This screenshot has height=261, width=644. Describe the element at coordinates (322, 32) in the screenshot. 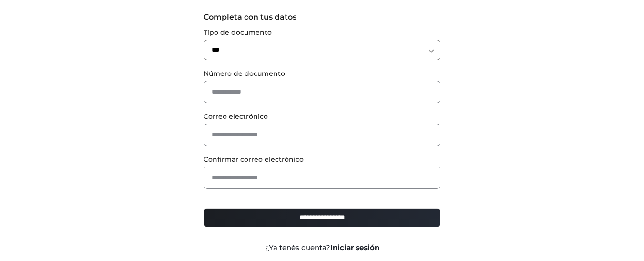

I see `label: Tipo de documento` at that location.